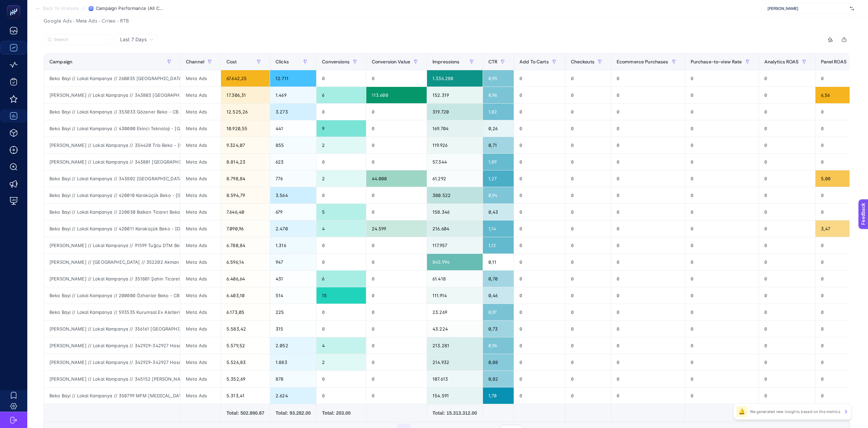  I want to click on div: 7.646,40, so click(246, 212).